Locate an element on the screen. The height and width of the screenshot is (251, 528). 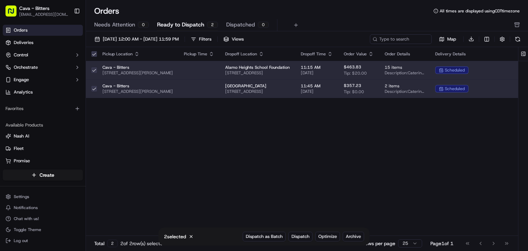
div: Favorites is located at coordinates (43, 109).